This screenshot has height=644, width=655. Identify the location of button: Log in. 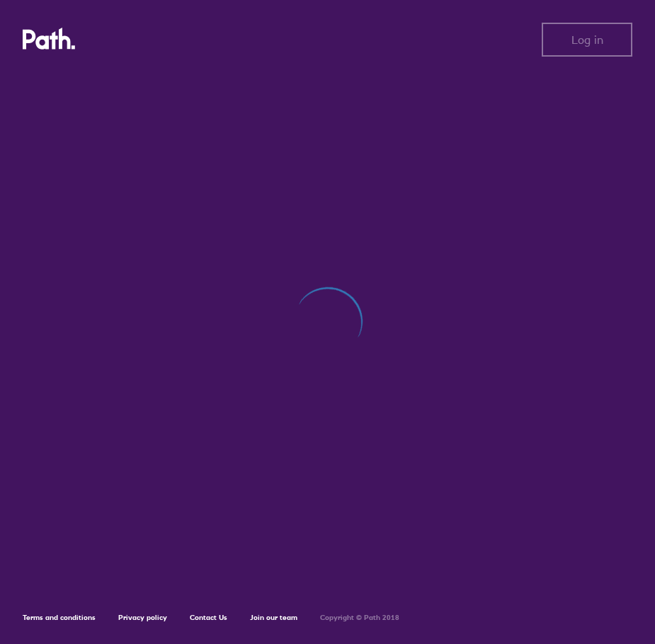
(587, 39).